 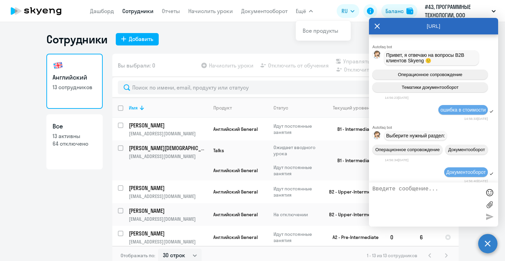 What do you see at coordinates (305, 11) in the screenshot?
I see `button: Ещё` at bounding box center [305, 11].